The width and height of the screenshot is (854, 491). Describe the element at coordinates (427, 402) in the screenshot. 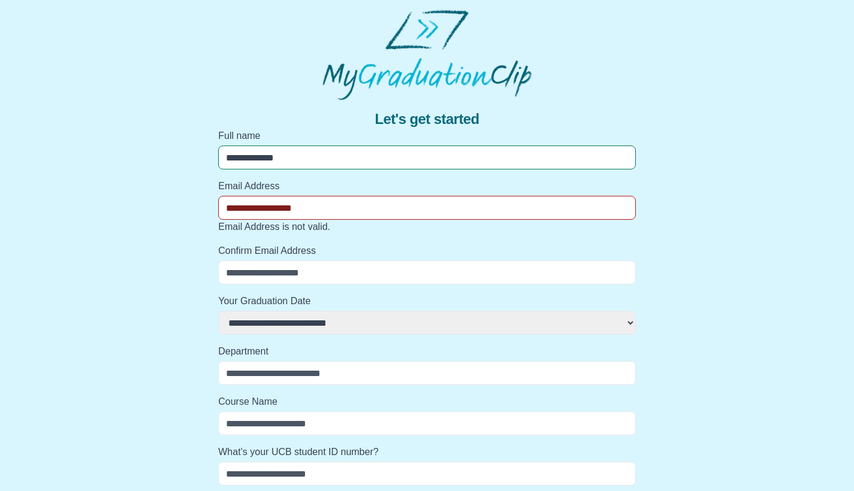

I see `label: Course Name` at that location.